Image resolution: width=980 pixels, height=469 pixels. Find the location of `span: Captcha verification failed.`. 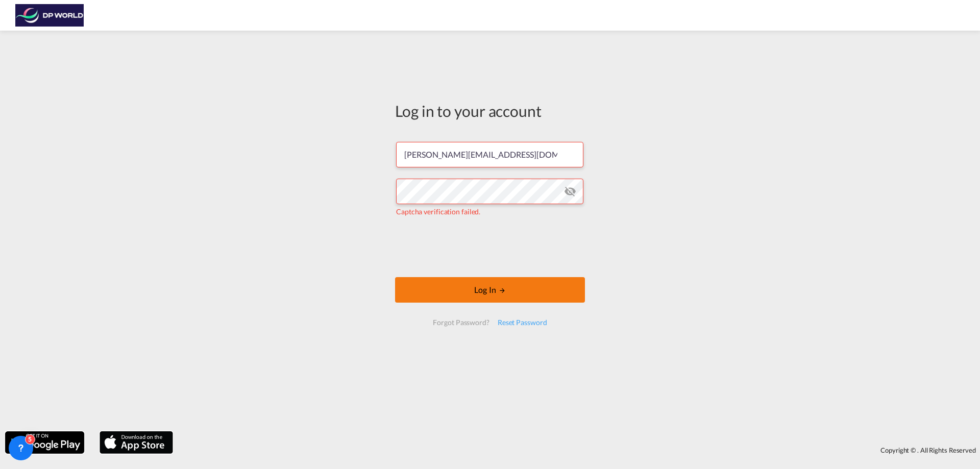

span: Captcha verification failed. is located at coordinates (438, 211).